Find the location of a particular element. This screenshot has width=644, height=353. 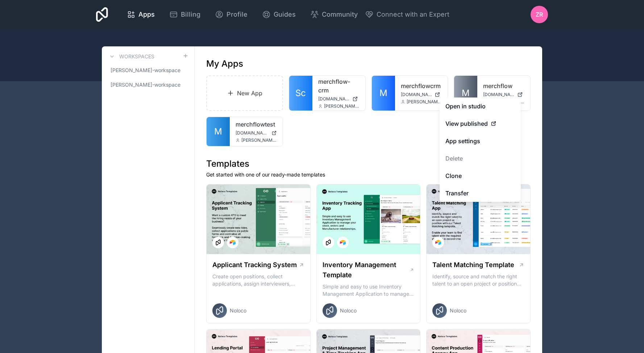

a: Apps is located at coordinates (141, 14).